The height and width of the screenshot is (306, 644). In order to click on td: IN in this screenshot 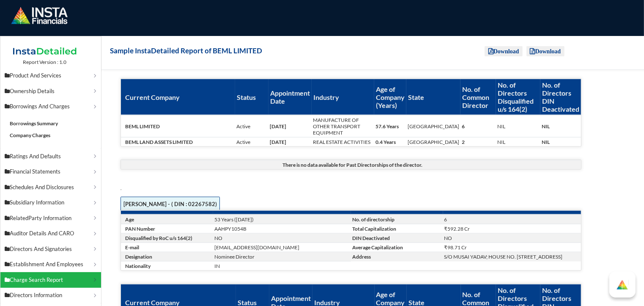, I will do `click(282, 267)`.